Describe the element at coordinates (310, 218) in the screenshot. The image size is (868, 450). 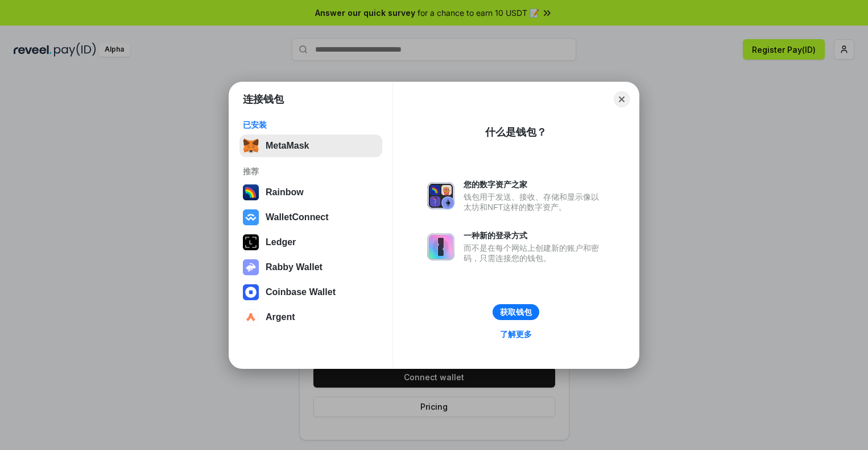
I see `button: WalletConnect` at that location.